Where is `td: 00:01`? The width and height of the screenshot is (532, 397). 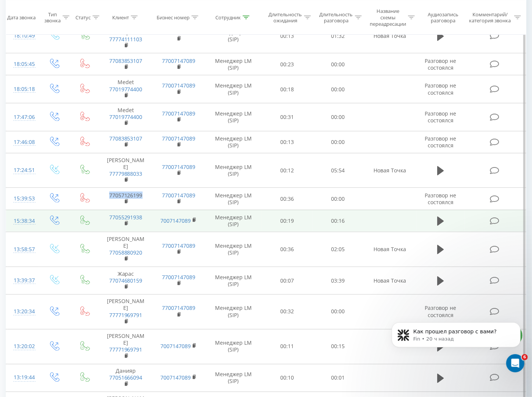
td: 00:01 is located at coordinates (338, 378).